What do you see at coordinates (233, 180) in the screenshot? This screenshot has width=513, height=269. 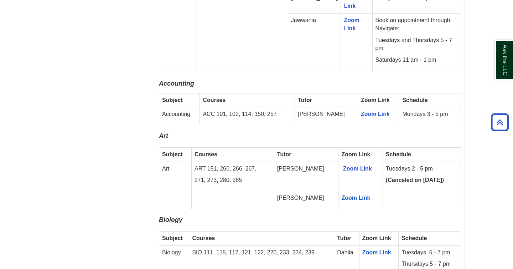 I see `p: 271, 273, 280, 285` at bounding box center [233, 180].